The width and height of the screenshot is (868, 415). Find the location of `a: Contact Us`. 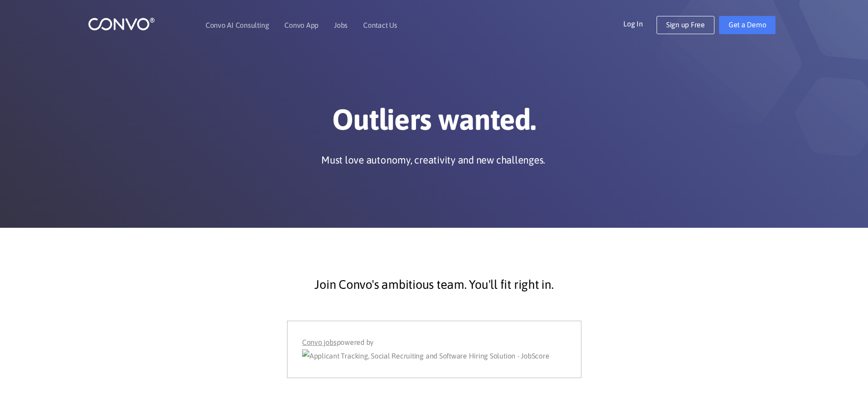

a: Contact Us is located at coordinates (380, 25).